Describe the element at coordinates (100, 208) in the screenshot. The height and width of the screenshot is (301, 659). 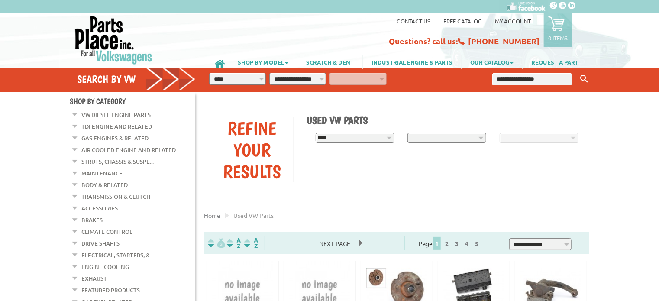
I see `a: Accessories` at that location.